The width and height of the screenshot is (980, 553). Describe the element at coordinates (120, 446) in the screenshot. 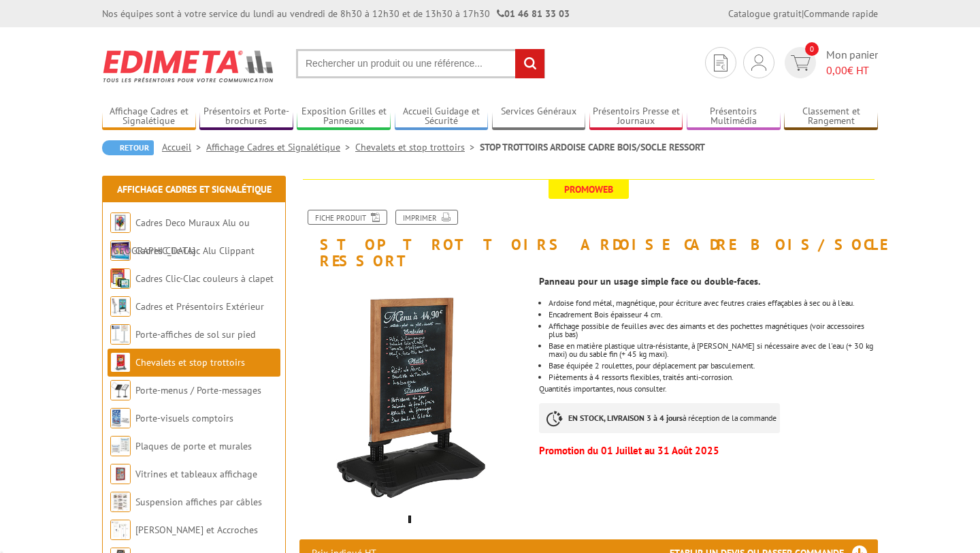

I see `img: Plaques de porte et murales` at that location.